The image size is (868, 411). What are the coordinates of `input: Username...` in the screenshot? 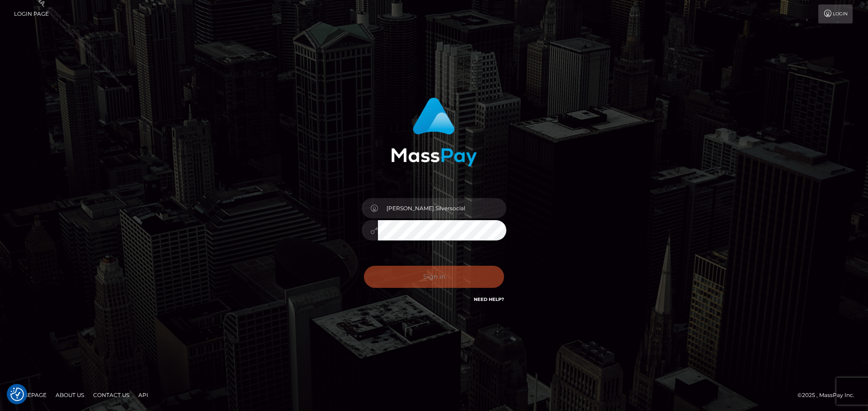 It's located at (442, 208).